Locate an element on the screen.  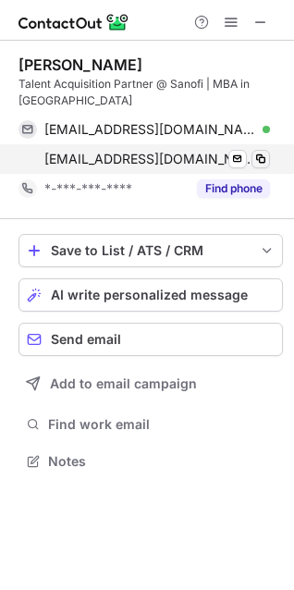
div: Save to List / ATS / CRM is located at coordinates (151, 251).